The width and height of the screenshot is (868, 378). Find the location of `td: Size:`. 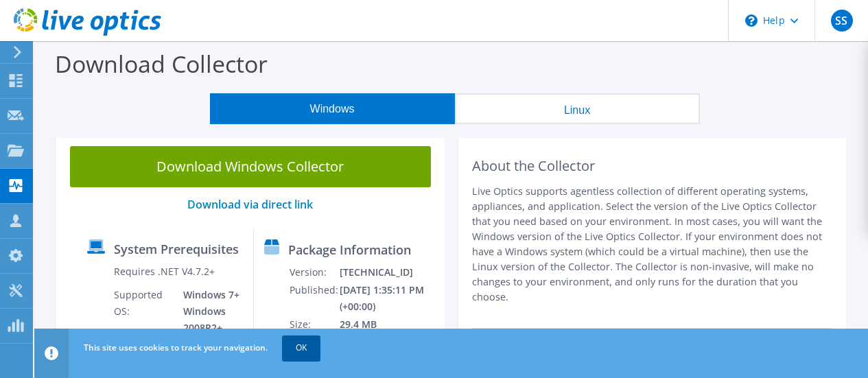

td: Size: is located at coordinates (314, 324).